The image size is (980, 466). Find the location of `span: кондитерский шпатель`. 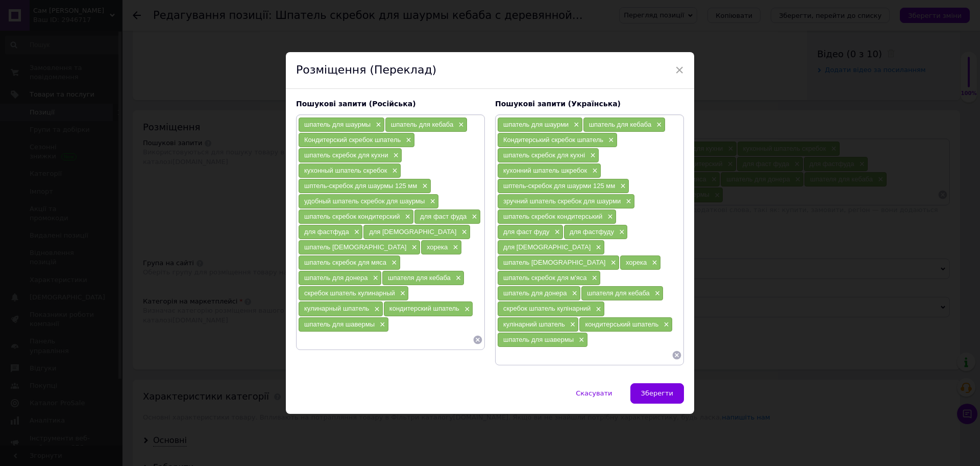

span: кондитерский шпатель is located at coordinates (424, 308).